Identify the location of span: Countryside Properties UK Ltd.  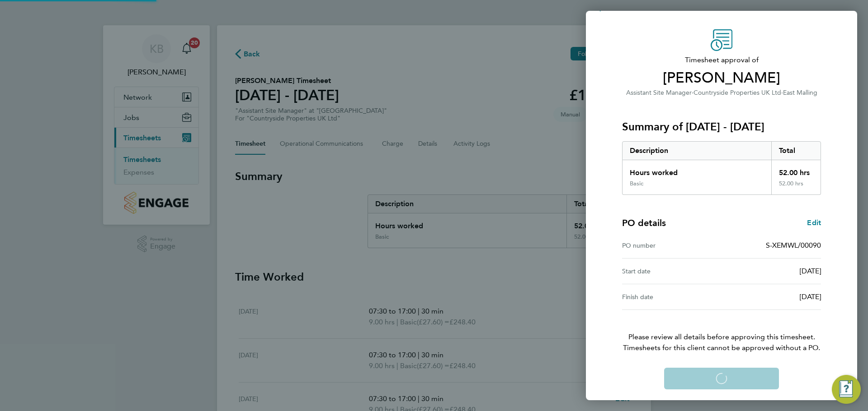
(737, 92).